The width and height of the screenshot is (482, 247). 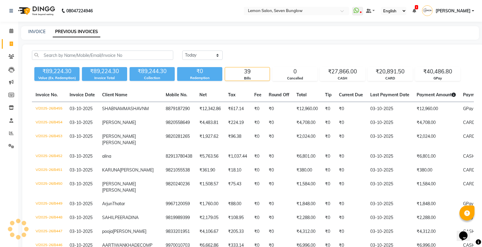 I want to click on a: 1, so click(x=414, y=11).